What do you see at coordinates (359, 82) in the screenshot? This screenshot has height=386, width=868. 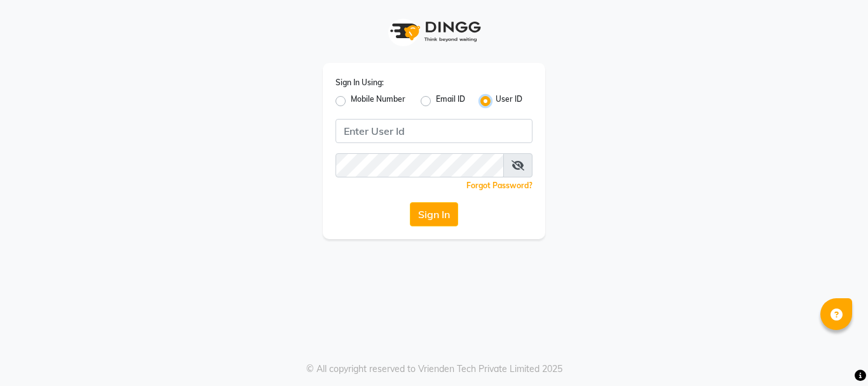 I see `label: Sign In Using:` at bounding box center [359, 82].